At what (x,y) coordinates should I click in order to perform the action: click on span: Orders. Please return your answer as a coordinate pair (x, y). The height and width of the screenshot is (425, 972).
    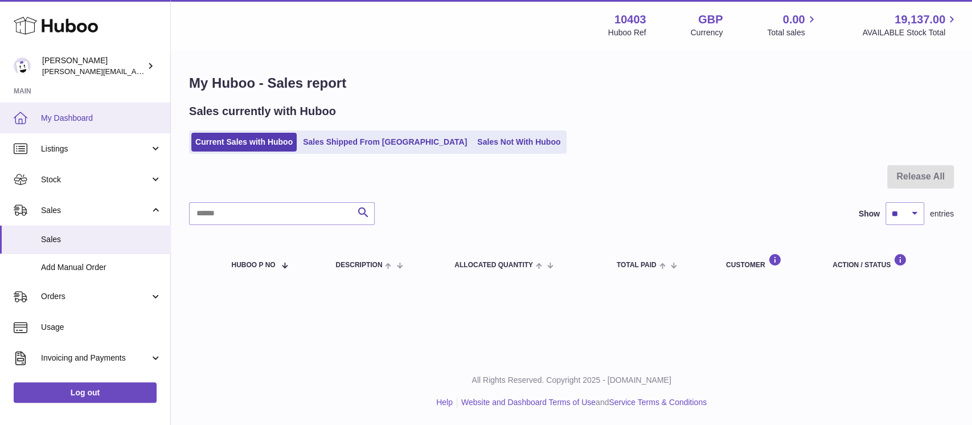
    Looking at the image, I should click on (95, 296).